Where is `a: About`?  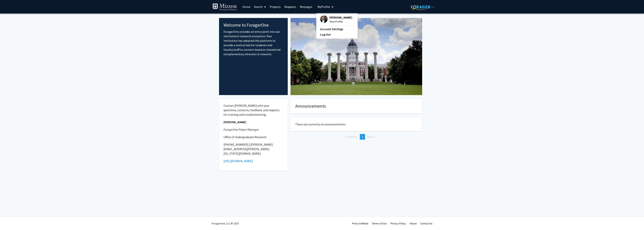 a: About is located at coordinates (413, 223).